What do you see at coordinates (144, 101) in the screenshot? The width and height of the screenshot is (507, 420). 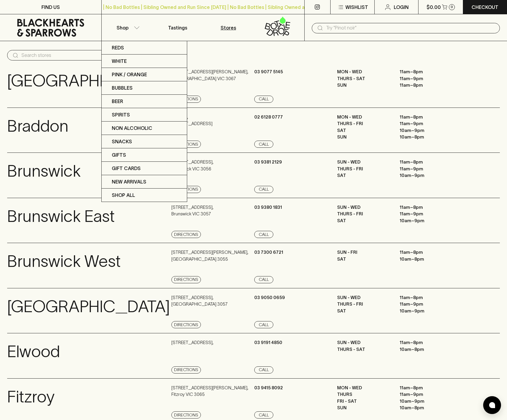 I see `a: Beer` at bounding box center [144, 101].